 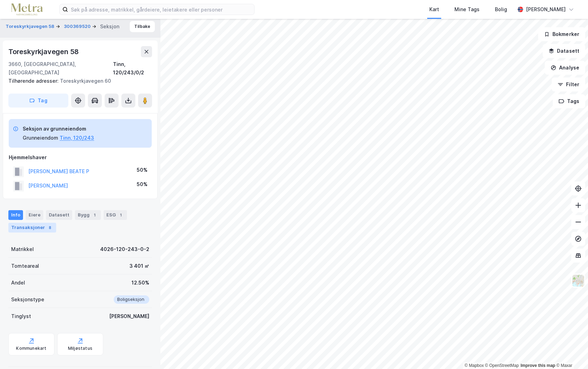 What do you see at coordinates (88, 215) in the screenshot?
I see `div: Bygg` at bounding box center [88, 215].